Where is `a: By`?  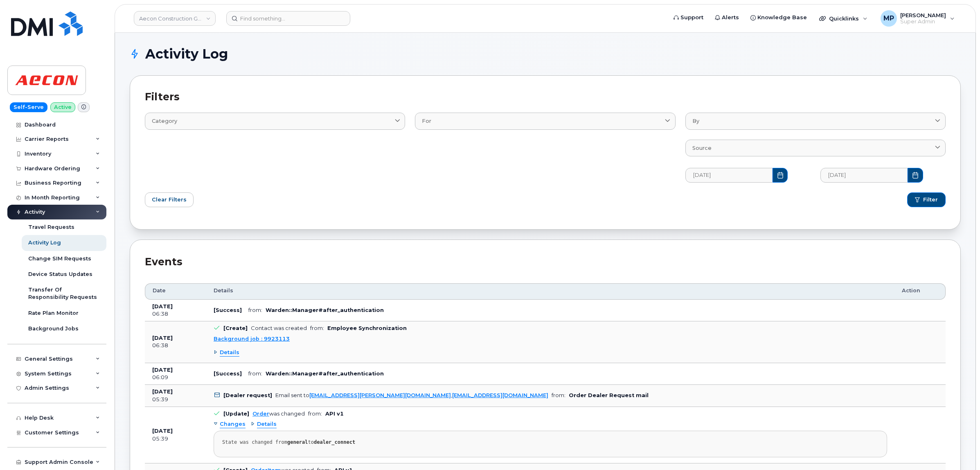
a: By is located at coordinates (815, 121).